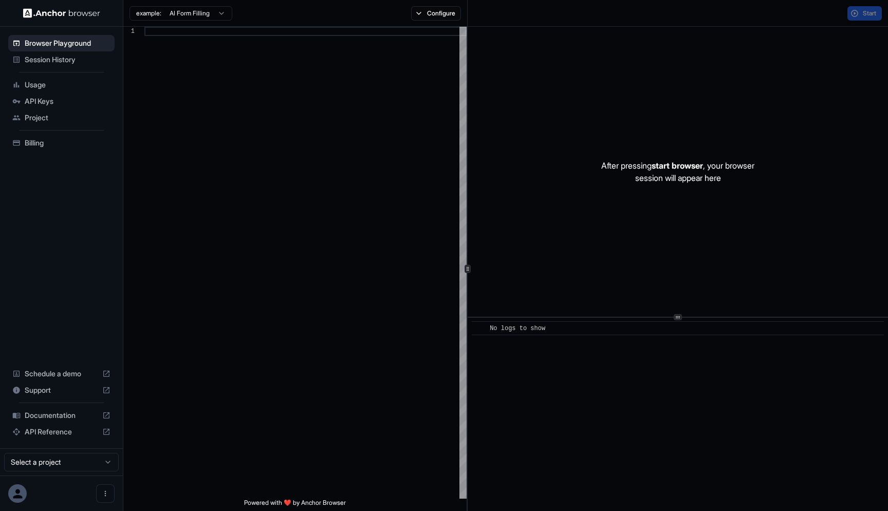  What do you see at coordinates (61, 60) in the screenshot?
I see `div: Session History` at bounding box center [61, 60].